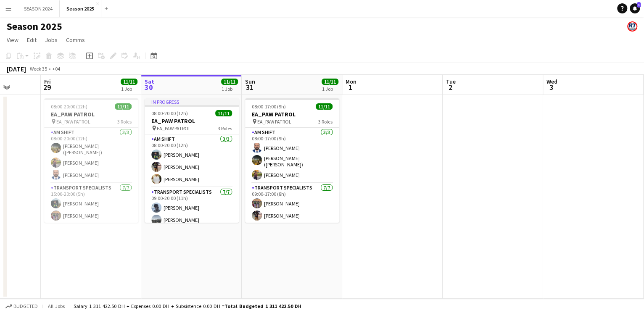  What do you see at coordinates (635, 8) in the screenshot?
I see `a: 1` at bounding box center [635, 8].